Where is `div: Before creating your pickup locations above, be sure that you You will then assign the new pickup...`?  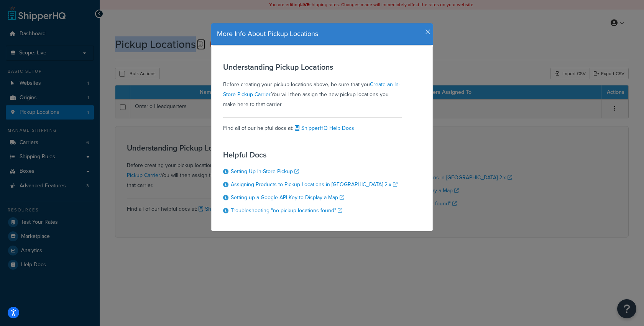
div: Before creating your pickup locations above, be sure that you You will then assign the new pickup... is located at coordinates (312, 86).